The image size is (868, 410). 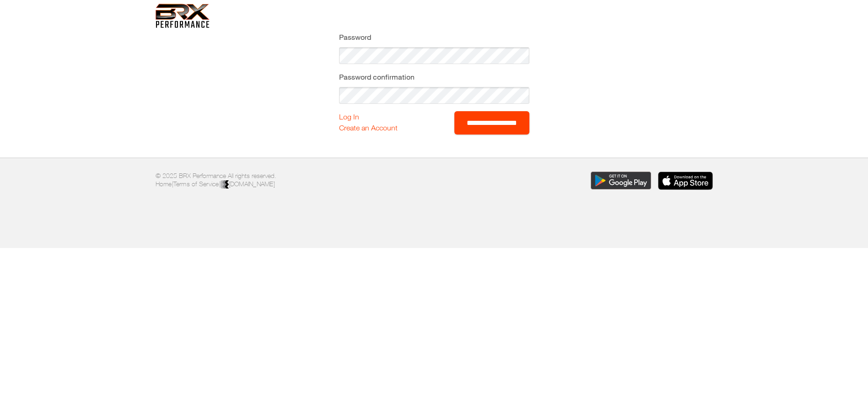 What do you see at coordinates (349, 117) in the screenshot?
I see `a: Log In` at bounding box center [349, 117].